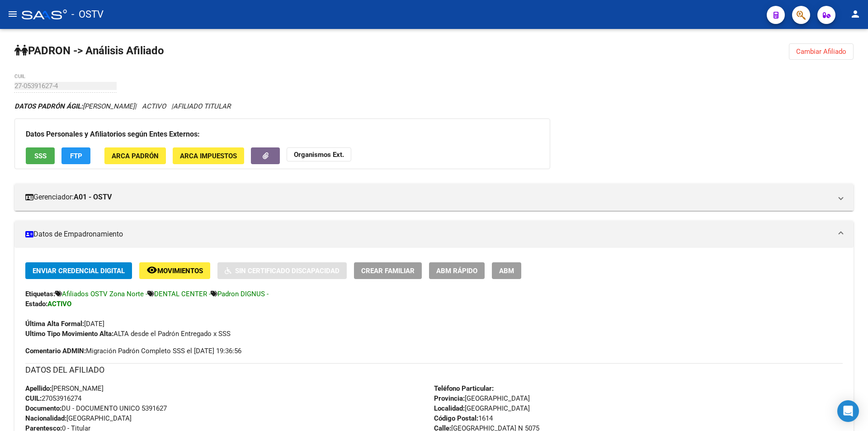 This screenshot has width=868, height=431. What do you see at coordinates (54, 324) in the screenshot?
I see `strong: Última Alta Formal:` at bounding box center [54, 324].